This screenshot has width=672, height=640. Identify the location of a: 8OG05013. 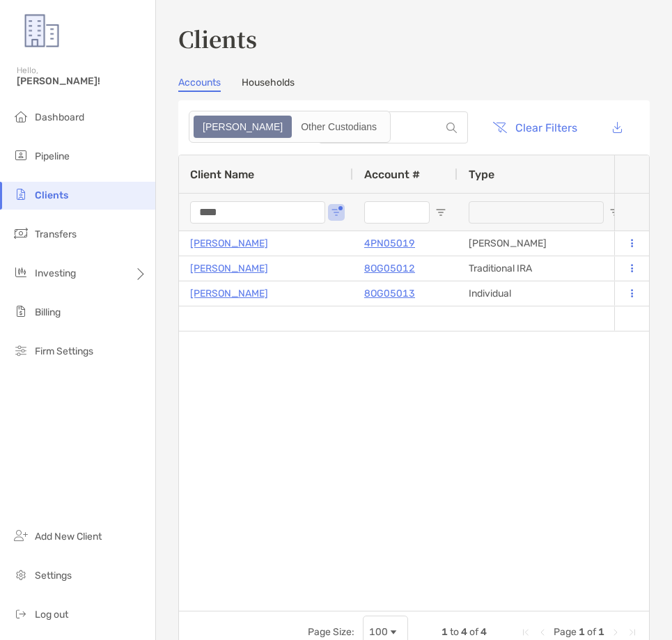
(390, 293).